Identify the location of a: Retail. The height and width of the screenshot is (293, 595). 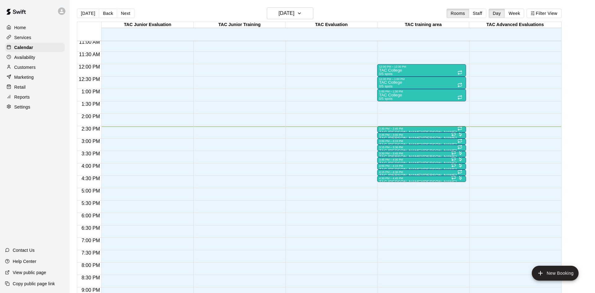
(35, 87).